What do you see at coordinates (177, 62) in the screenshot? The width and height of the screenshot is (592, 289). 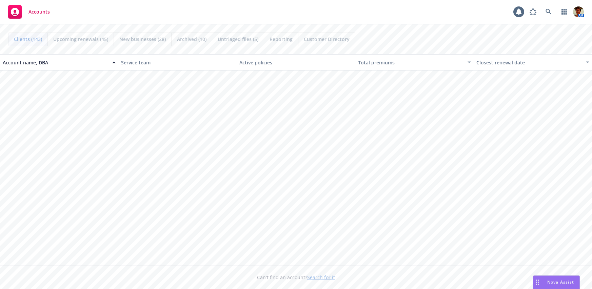 I see `div: Service team` at bounding box center [177, 62].